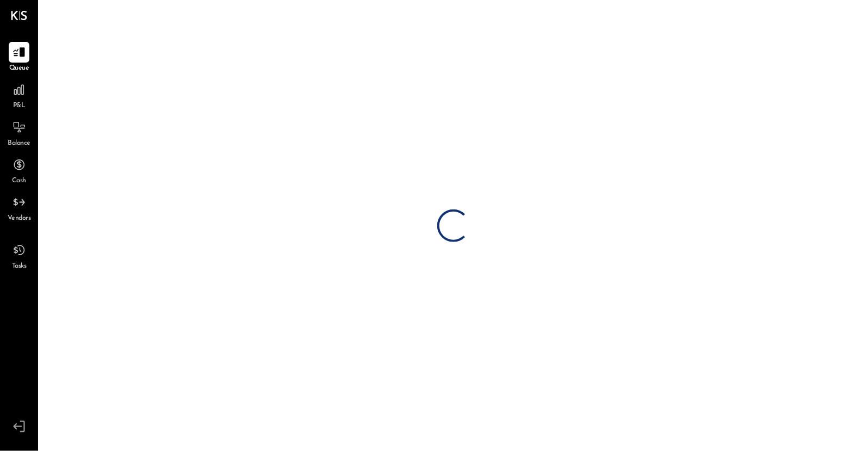 This screenshot has height=451, width=868. I want to click on span: Tasks, so click(19, 267).